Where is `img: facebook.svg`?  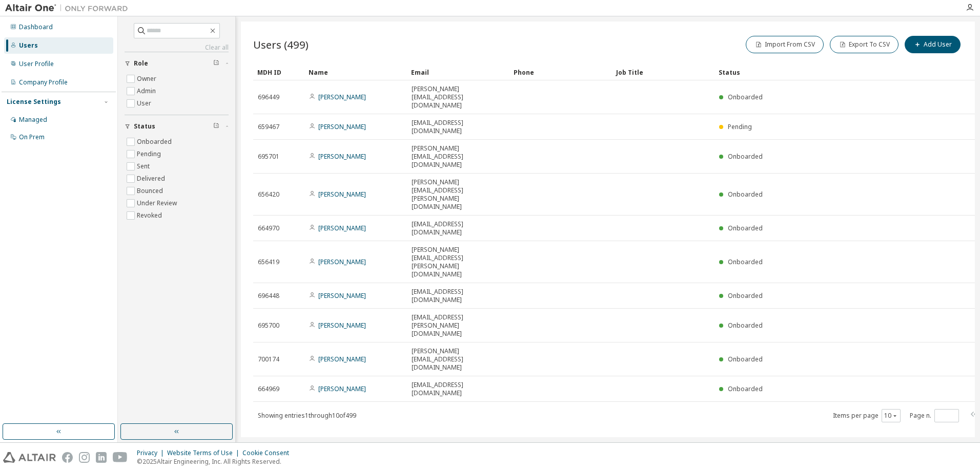
img: facebook.svg is located at coordinates (67, 457).